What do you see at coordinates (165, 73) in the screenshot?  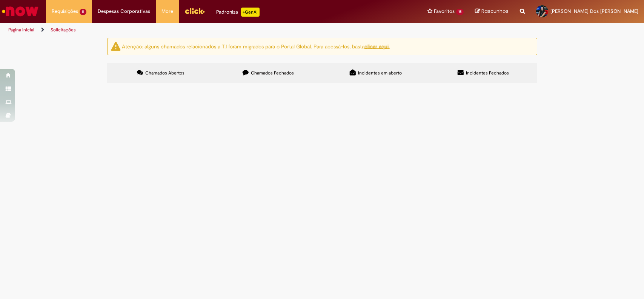 I see `span: Chamados Abertos` at bounding box center [165, 73].